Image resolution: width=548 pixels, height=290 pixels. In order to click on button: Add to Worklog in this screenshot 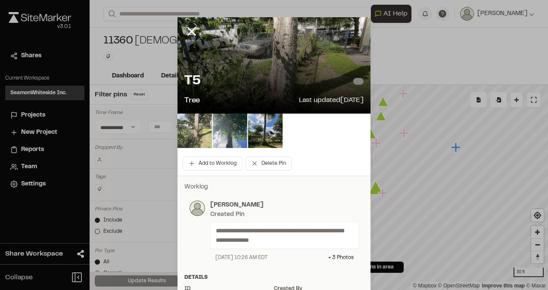, I will do `click(212, 164)`.